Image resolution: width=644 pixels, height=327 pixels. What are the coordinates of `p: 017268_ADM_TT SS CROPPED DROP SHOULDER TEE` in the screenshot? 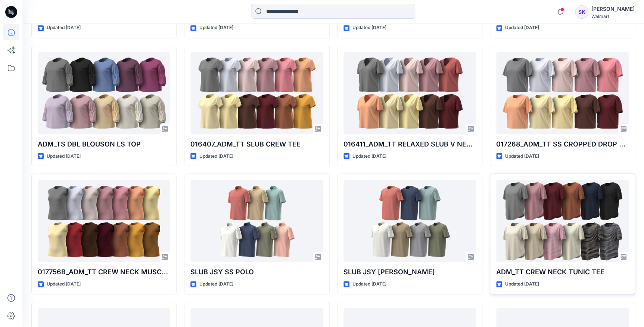 It's located at (562, 144).